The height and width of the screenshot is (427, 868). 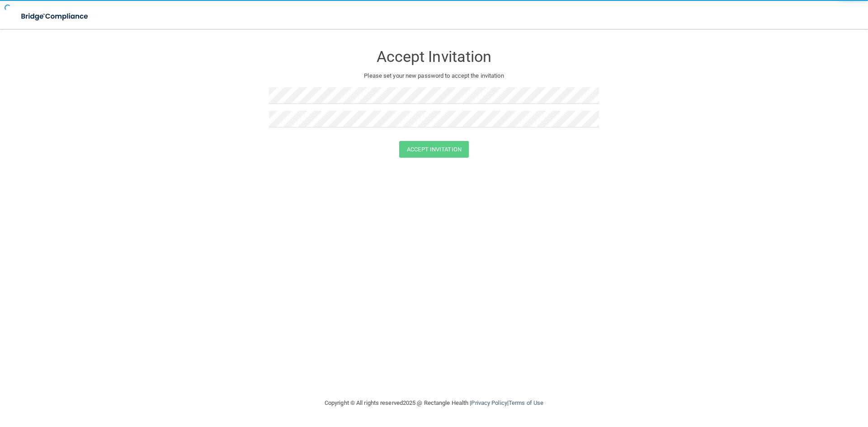 I want to click on a: Terms of Use, so click(x=526, y=402).